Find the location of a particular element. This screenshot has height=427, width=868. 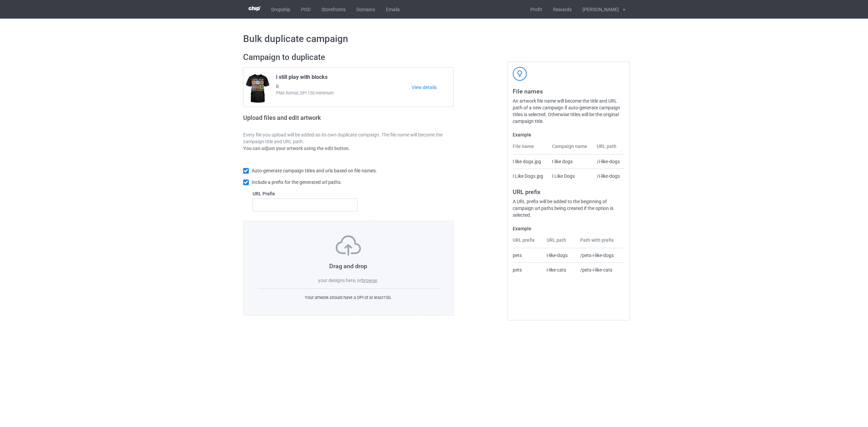

th: Path with prefix is located at coordinates (600, 243).